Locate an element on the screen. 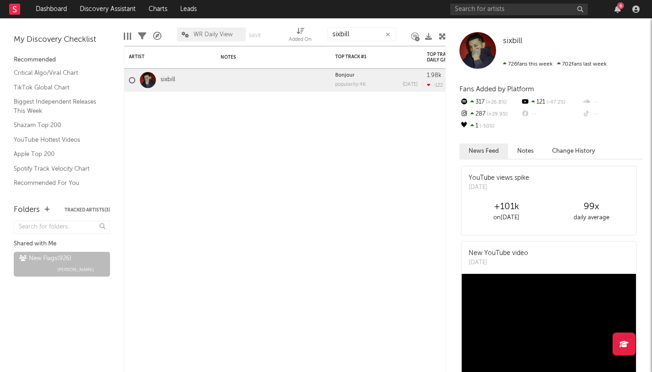 This screenshot has height=372, width=652. button: News Feed is located at coordinates (483, 151).